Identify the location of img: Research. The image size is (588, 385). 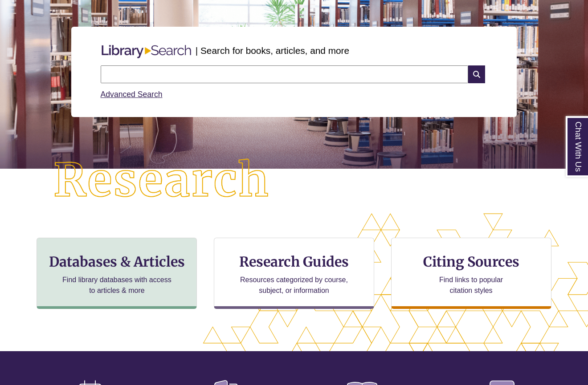
(162, 181).